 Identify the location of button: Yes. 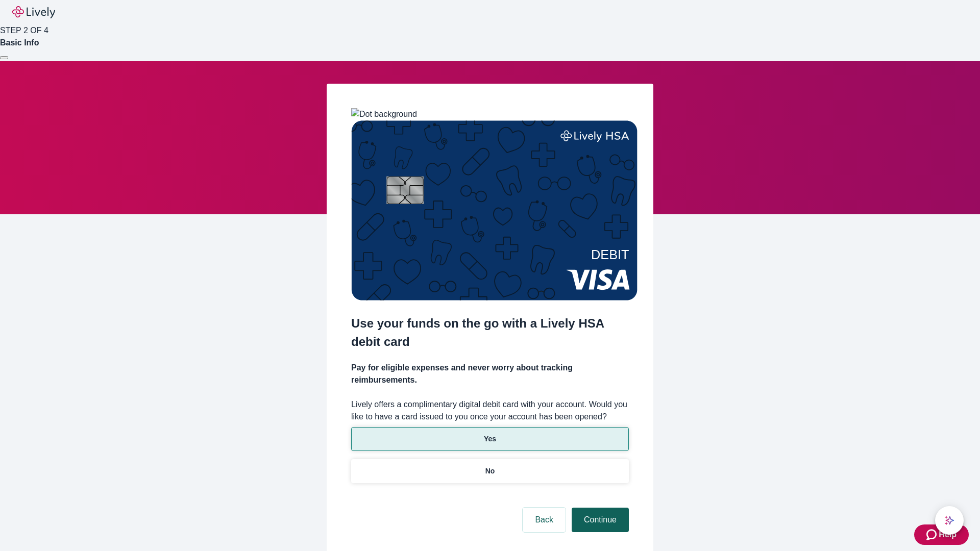
(490, 438).